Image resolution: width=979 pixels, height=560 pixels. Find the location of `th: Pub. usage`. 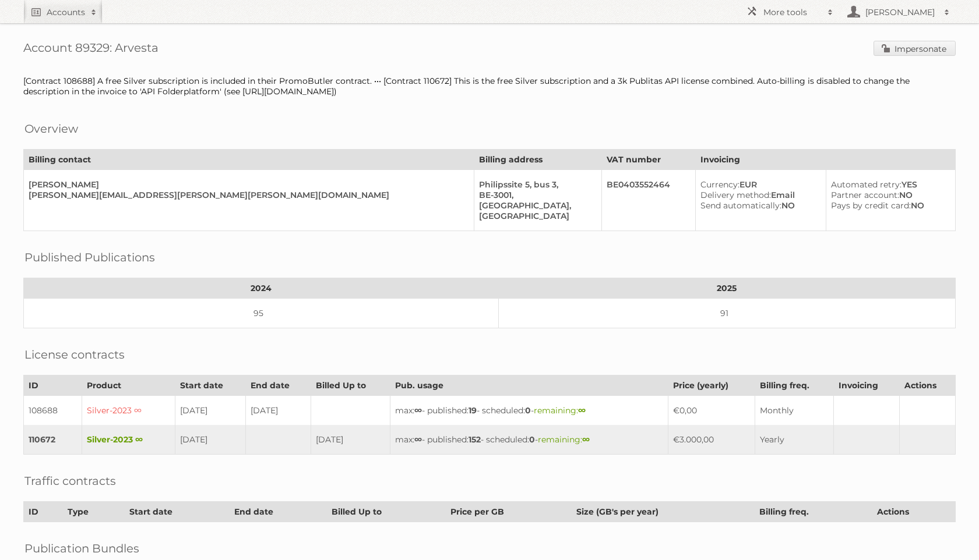

th: Pub. usage is located at coordinates (529, 385).